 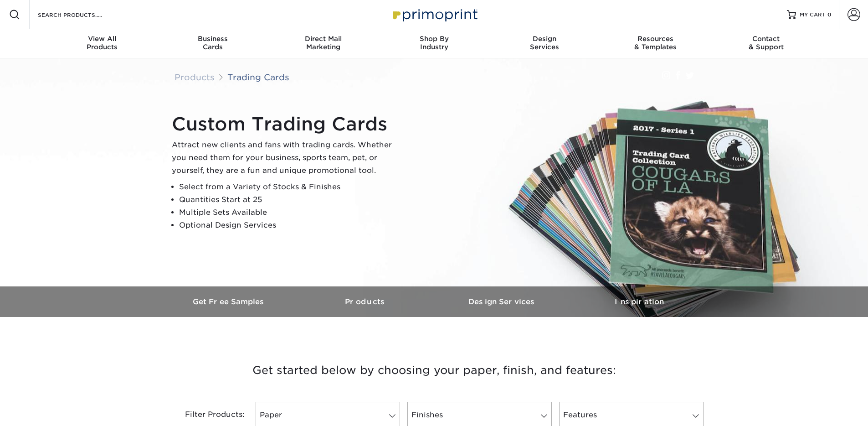 What do you see at coordinates (502, 301) in the screenshot?
I see `a: Design Services` at bounding box center [502, 301].